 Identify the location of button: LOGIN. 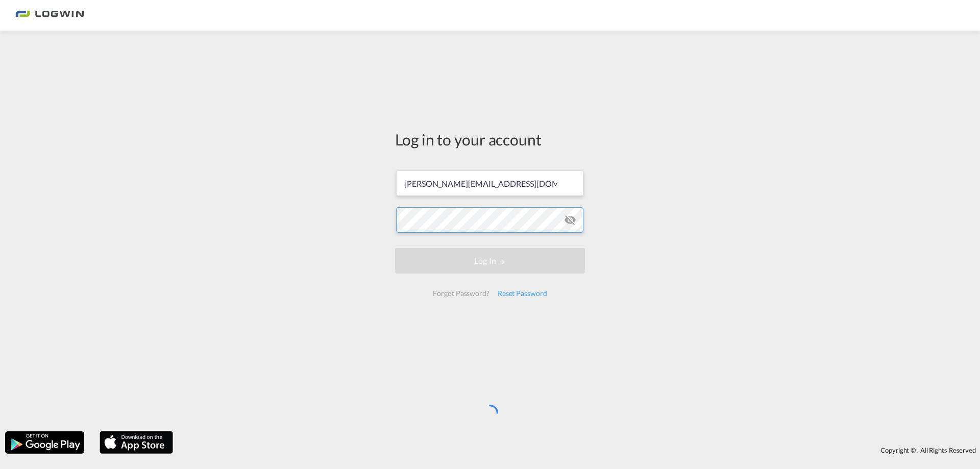
(490, 261).